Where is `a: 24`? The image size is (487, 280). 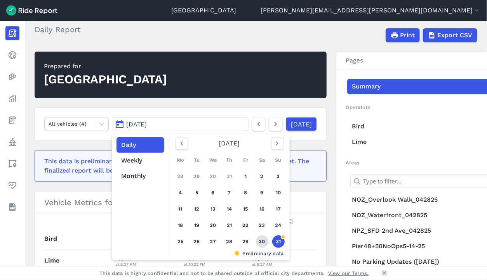
a: 24 is located at coordinates (278, 226).